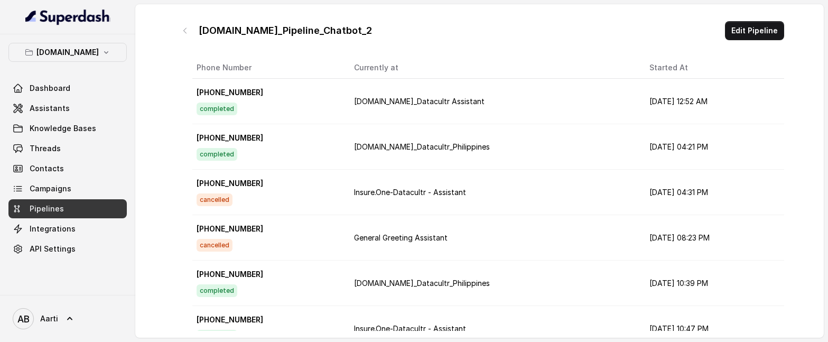 Image resolution: width=828 pixels, height=342 pixels. What do you see at coordinates (45, 149) in the screenshot?
I see `span: Threads` at bounding box center [45, 149].